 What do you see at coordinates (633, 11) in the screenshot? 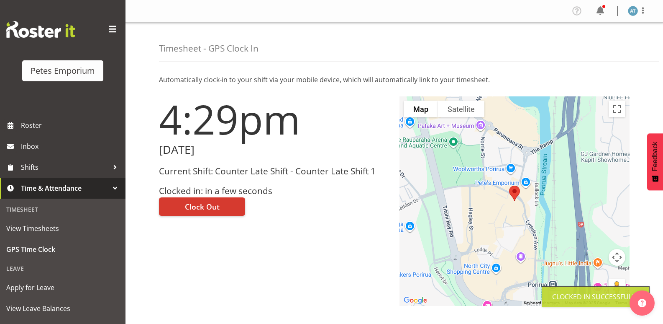
I see `img: alex-micheal-taniwha5364.jpg` at bounding box center [633, 11].